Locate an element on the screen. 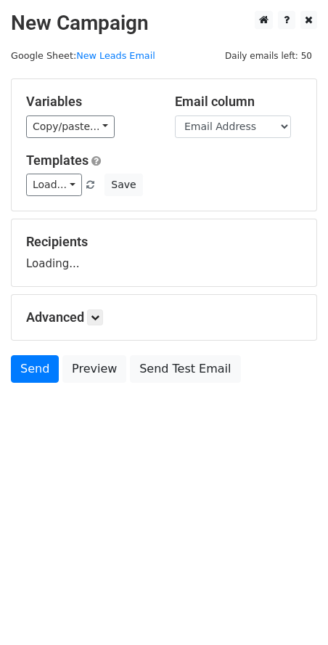 The height and width of the screenshot is (645, 328). a: Daily emails left: 50 is located at coordinates (269, 55).